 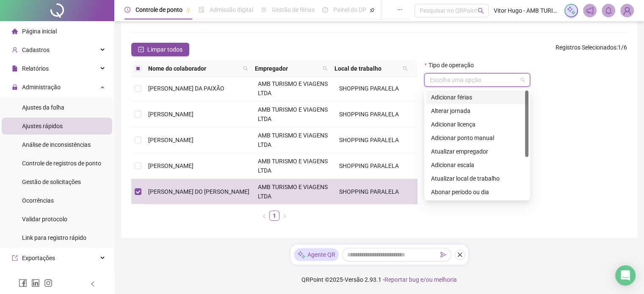 I want to click on span: Exportações, so click(x=38, y=258).